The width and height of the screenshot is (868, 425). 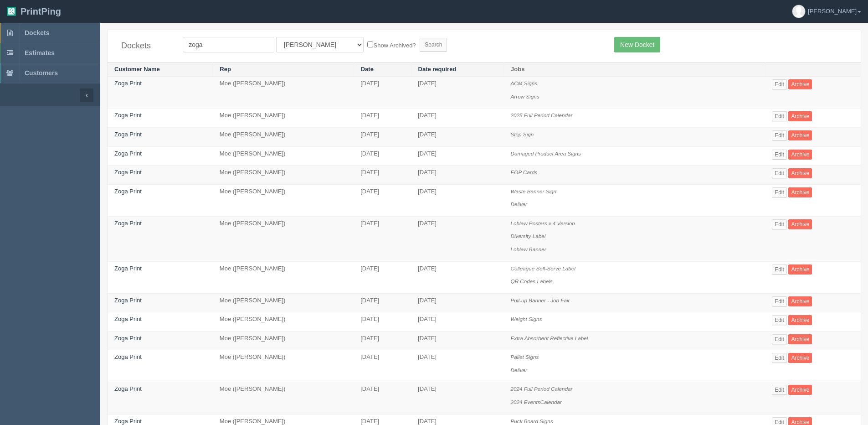 What do you see at coordinates (532, 421) in the screenshot?
I see `i: Puck Board Signs` at bounding box center [532, 421].